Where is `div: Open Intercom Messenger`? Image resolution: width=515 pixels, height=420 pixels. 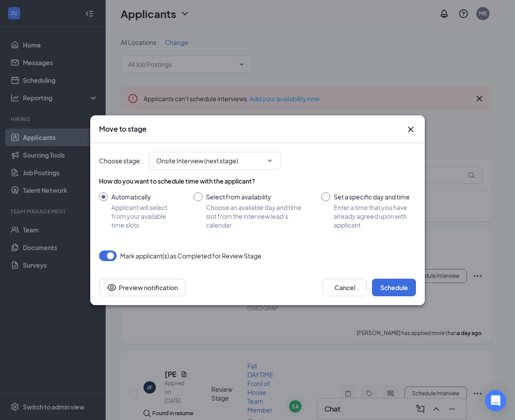 div: Open Intercom Messenger is located at coordinates (496, 401).